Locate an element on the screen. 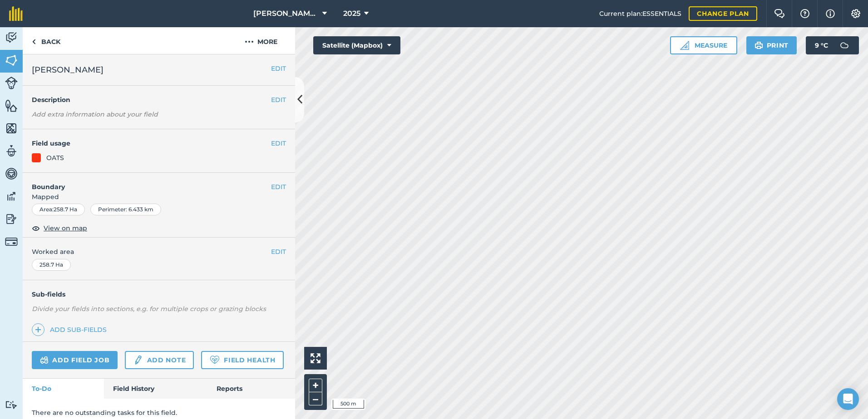  a: Add note is located at coordinates (159, 360).